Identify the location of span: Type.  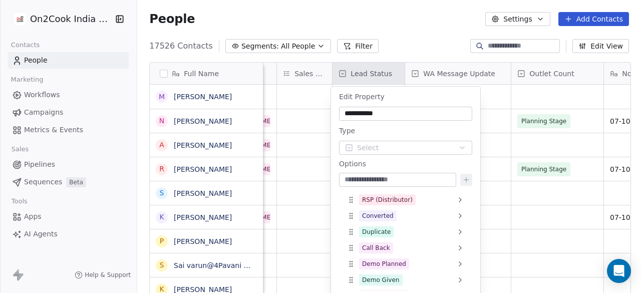
(347, 131).